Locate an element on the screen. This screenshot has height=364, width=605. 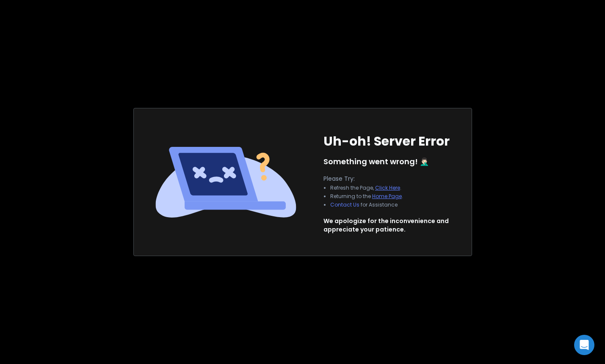
li: for Assistance is located at coordinates (366, 205).